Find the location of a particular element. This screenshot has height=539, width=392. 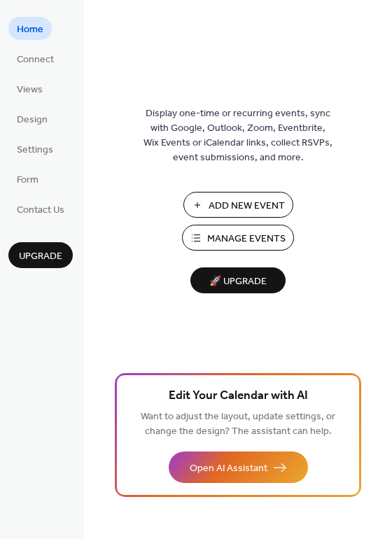

span: Connect is located at coordinates (35, 60).